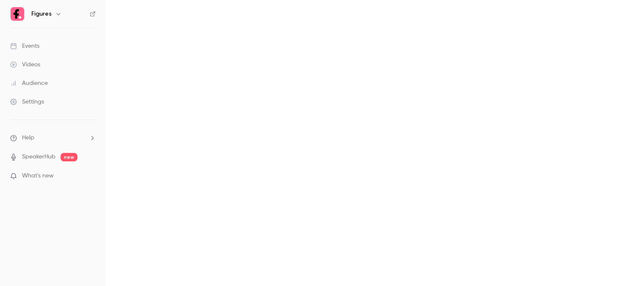 This screenshot has width=622, height=286. What do you see at coordinates (27, 102) in the screenshot?
I see `div: Settings` at bounding box center [27, 102].